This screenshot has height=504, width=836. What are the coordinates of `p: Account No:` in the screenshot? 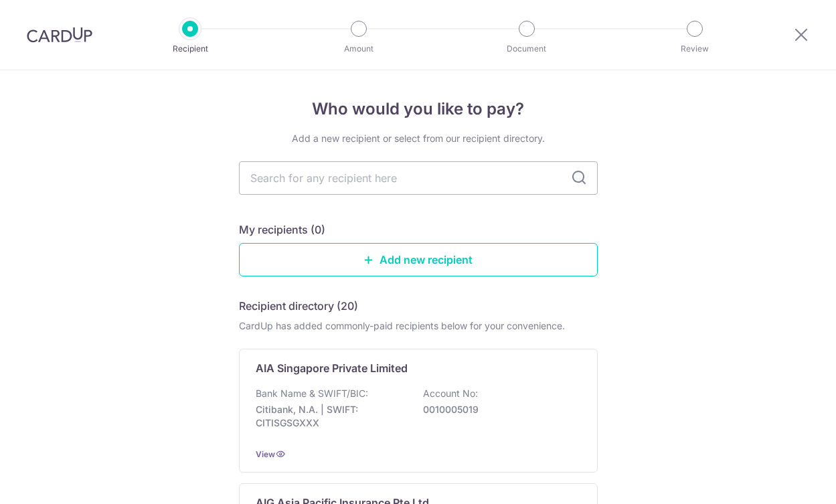 It's located at (451, 393).